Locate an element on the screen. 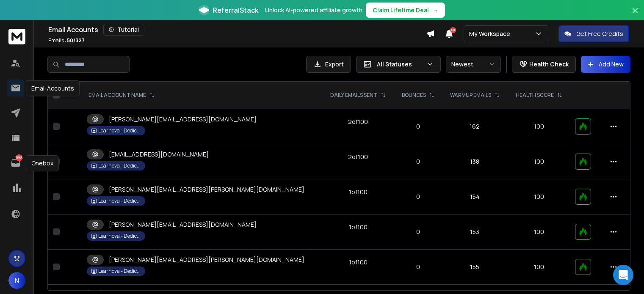  p: Get Free Credits is located at coordinates (599, 34).